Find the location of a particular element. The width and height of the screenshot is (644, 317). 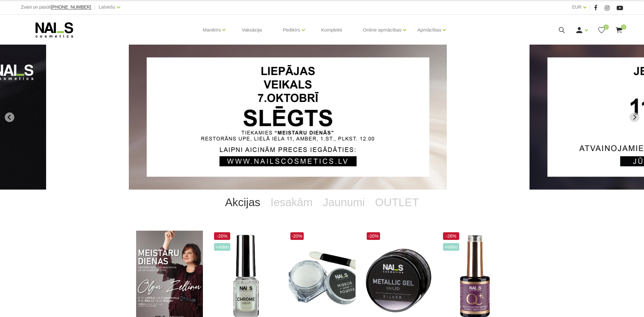

a: Jaunumi is located at coordinates (344, 202).